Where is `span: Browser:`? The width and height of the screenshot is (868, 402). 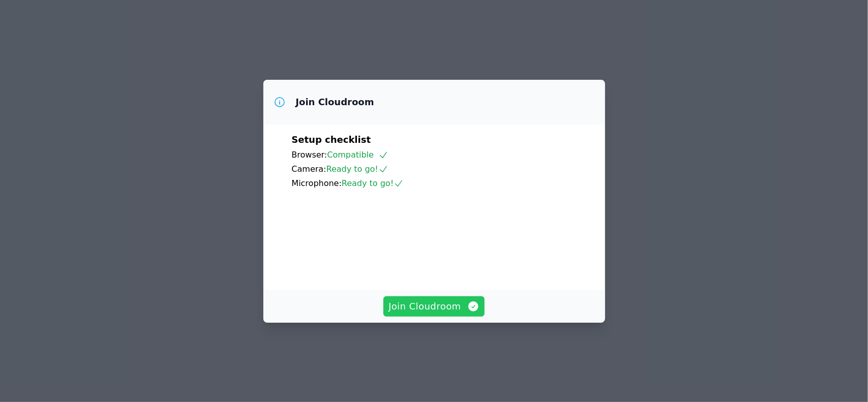
span: Browser: is located at coordinates (310, 155).